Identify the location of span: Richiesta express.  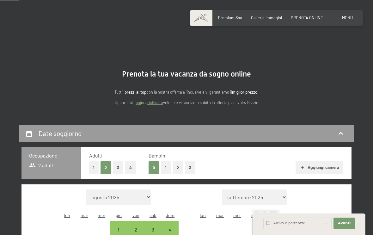
(266, 211).